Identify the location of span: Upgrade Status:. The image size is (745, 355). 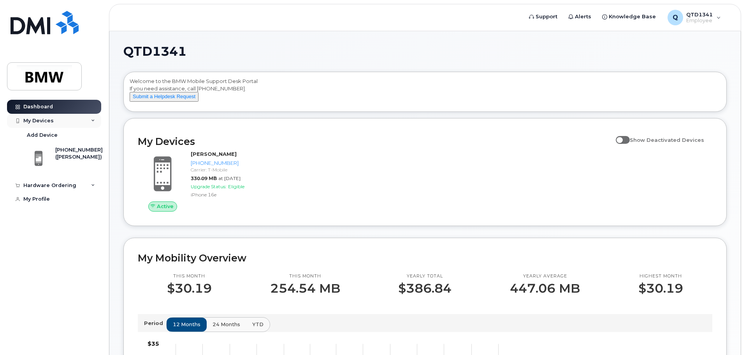
(209, 186).